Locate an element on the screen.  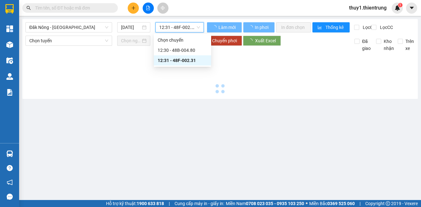
span: caret-down is located at coordinates (412, 8).